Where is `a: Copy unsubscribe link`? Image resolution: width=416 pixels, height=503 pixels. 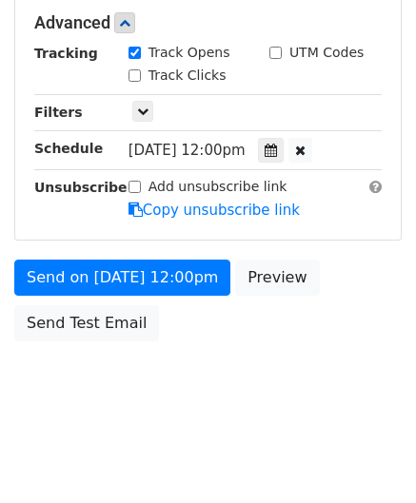 a: Copy unsubscribe link is located at coordinates (214, 210).